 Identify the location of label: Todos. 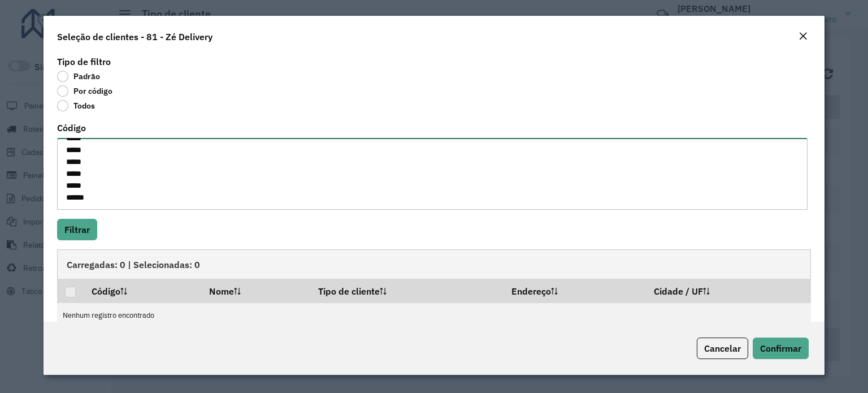
(75, 106).